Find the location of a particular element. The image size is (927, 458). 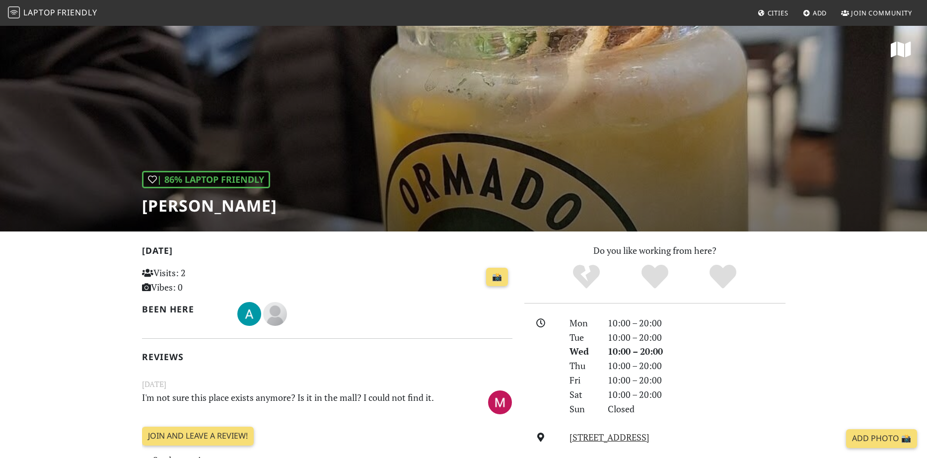

span: Join Community is located at coordinates (881, 13).